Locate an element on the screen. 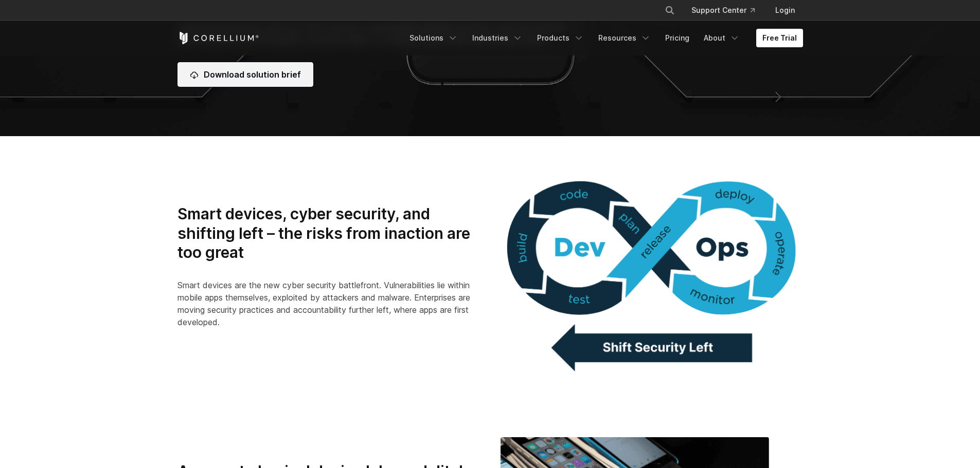 The width and height of the screenshot is (980, 468). button: Search is located at coordinates (669, 10).